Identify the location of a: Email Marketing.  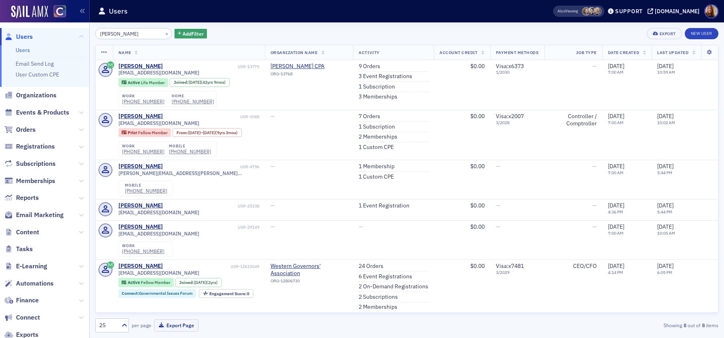
(34, 215).